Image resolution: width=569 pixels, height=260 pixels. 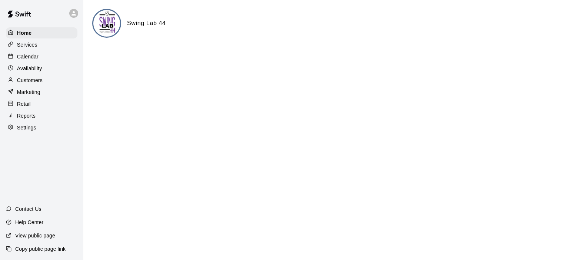 What do you see at coordinates (41, 57) in the screenshot?
I see `div: Calendar` at bounding box center [41, 57].